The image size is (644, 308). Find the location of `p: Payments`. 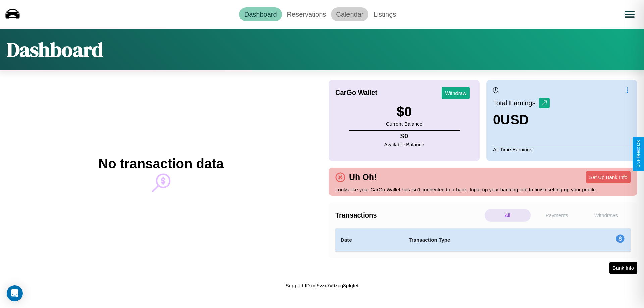

p: Payments is located at coordinates (557, 215).